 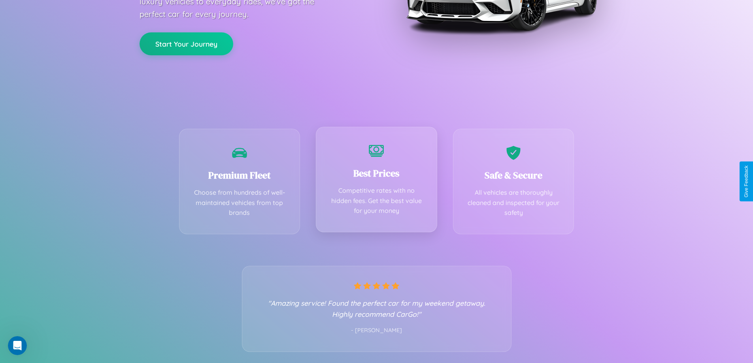 What do you see at coordinates (376, 201) in the screenshot?
I see `p: Competitive rates with no hidden fees. Get the best value for your money` at bounding box center [376, 201].